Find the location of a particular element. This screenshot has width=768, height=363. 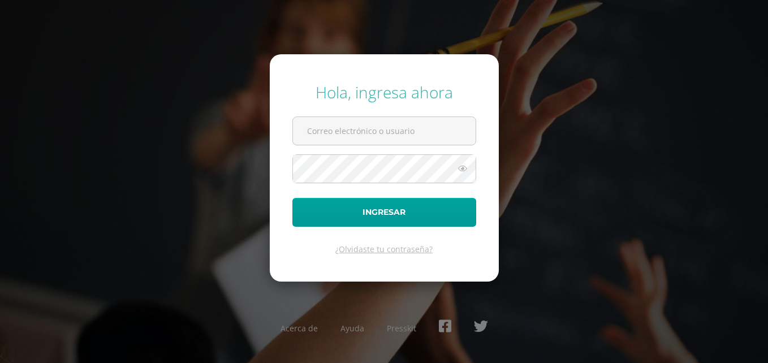

a: Presskit is located at coordinates (401, 328).